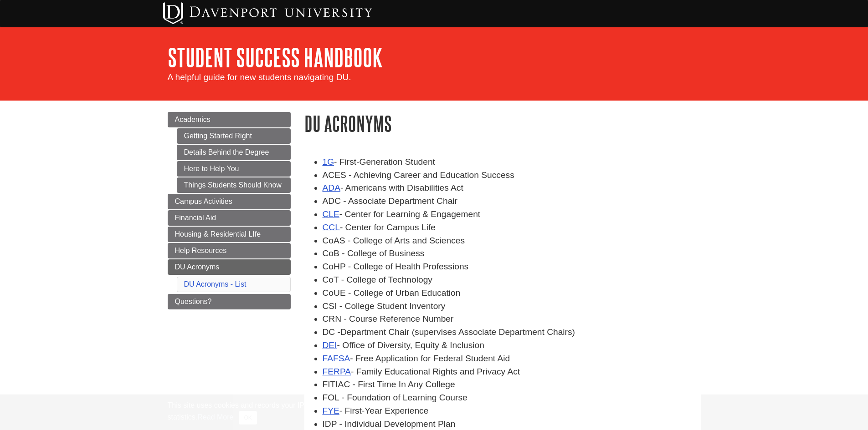 This screenshot has width=868, height=430. What do you see at coordinates (275, 57) in the screenshot?
I see `a: Student Success Handbook` at bounding box center [275, 57].